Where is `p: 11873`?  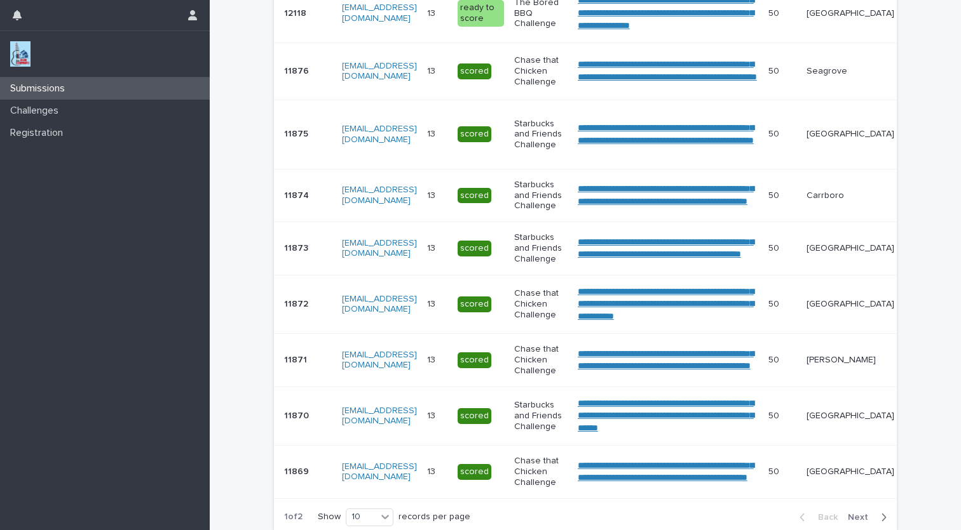 p: 11873 is located at coordinates (297, 247).